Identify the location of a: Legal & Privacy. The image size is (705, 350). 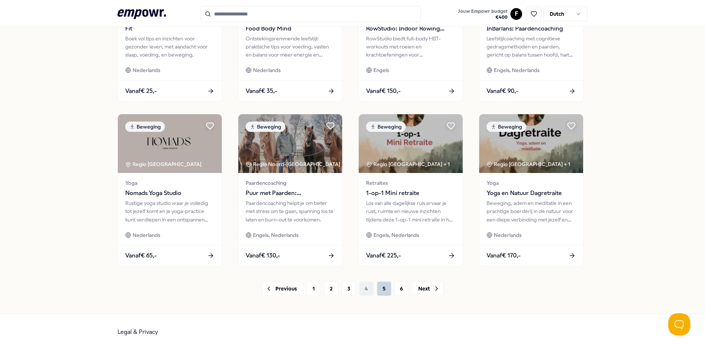
(138, 331).